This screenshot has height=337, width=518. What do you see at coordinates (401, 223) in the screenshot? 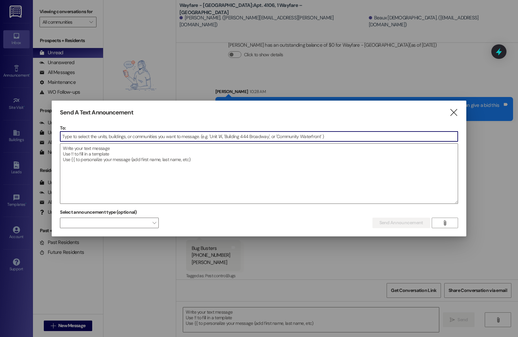
I see `span: Send Announcement` at bounding box center [401, 223].